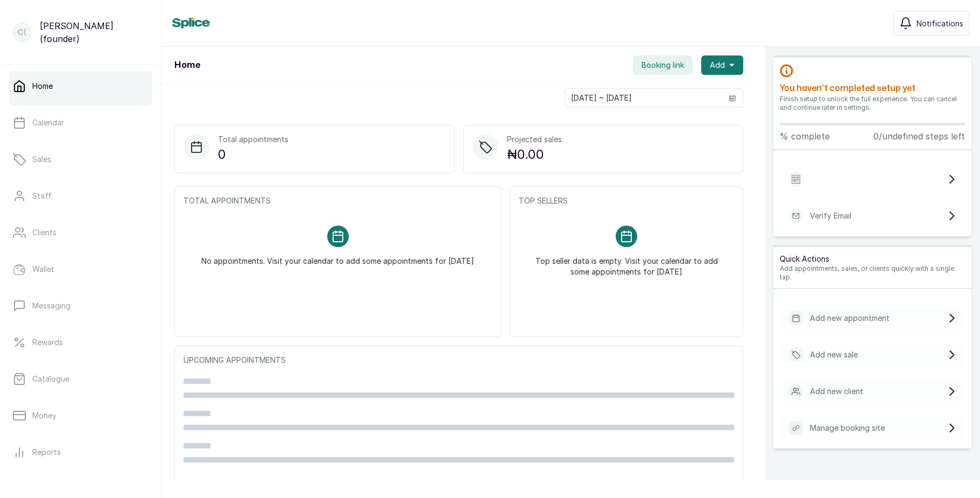 This screenshot has height=498, width=980. I want to click on button: Add, so click(723, 65).